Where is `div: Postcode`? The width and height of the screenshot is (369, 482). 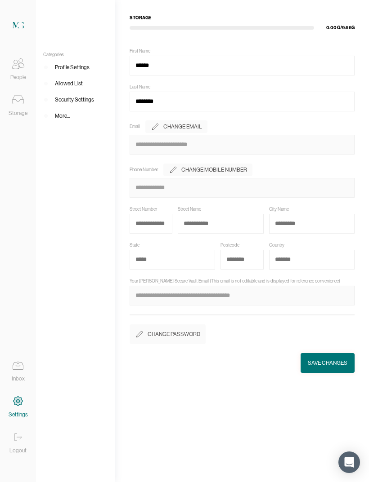
div: Postcode is located at coordinates (230, 246).